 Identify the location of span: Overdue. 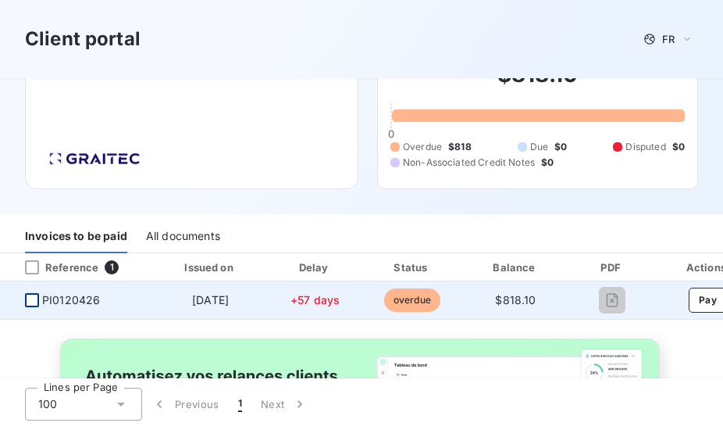
(423, 147).